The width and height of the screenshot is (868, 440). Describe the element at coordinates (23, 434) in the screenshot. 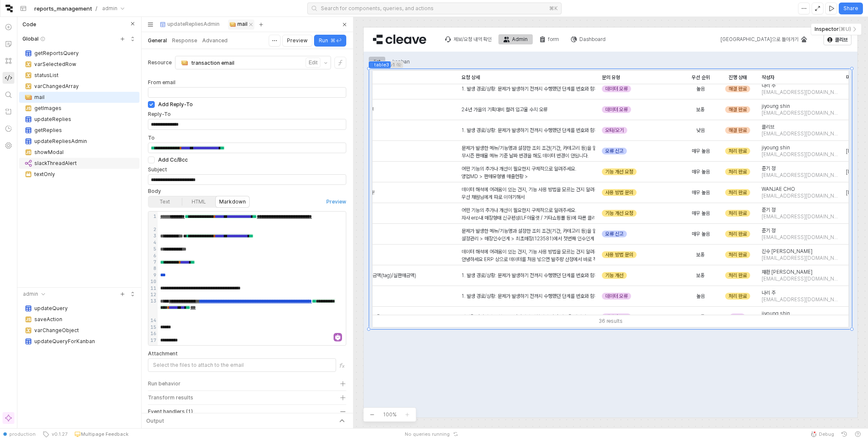

I see `span: production` at that location.